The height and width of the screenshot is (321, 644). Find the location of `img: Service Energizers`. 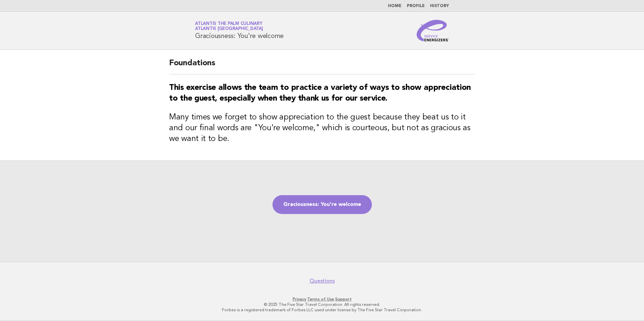

img: Service Energizers is located at coordinates (433, 31).